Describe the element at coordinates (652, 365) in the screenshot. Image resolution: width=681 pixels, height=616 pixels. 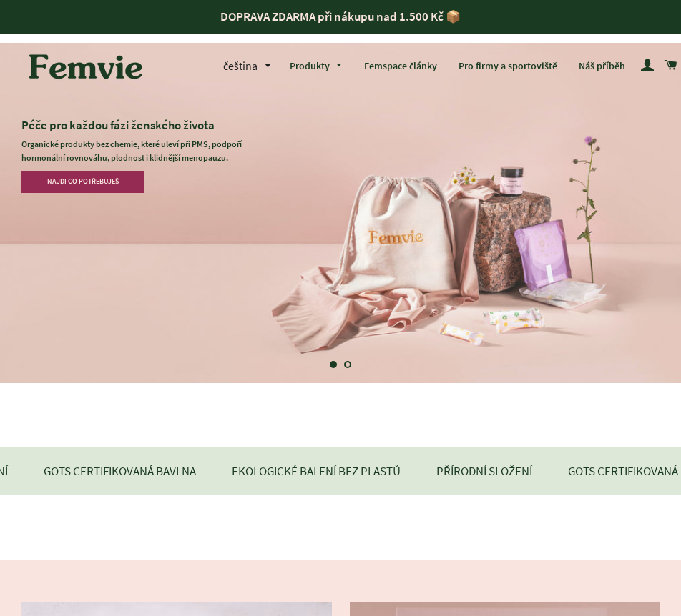
I see `button: Další snímek` at that location.